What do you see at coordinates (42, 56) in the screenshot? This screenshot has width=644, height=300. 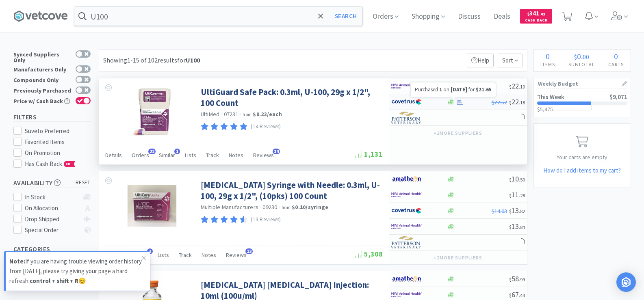 I see `div: Synced Suppliers Only` at bounding box center [42, 56].